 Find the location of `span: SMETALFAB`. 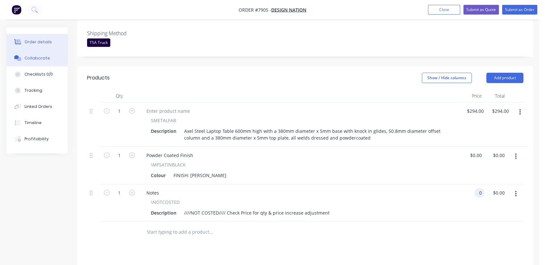

span: SMETALFAB is located at coordinates (164, 120).